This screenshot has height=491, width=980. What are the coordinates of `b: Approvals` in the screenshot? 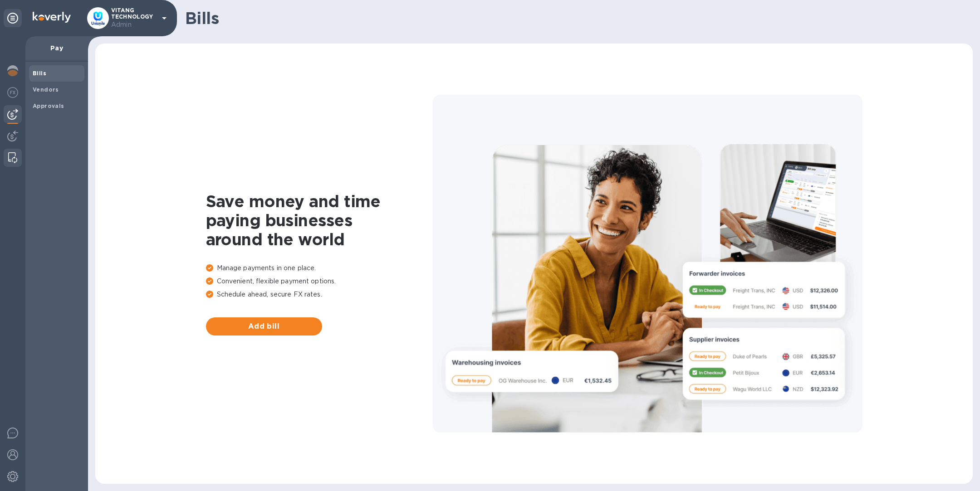 It's located at (49, 106).